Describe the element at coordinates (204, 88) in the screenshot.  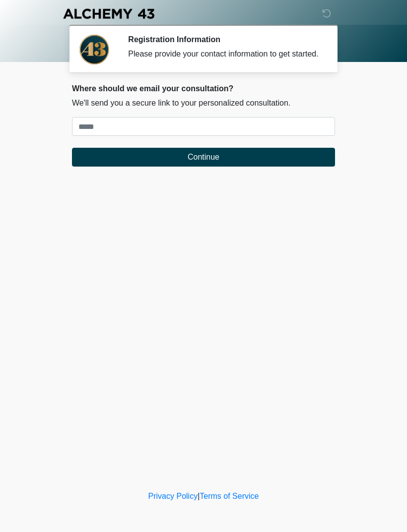
I see `h2: Where should we email your consultation?` at that location.